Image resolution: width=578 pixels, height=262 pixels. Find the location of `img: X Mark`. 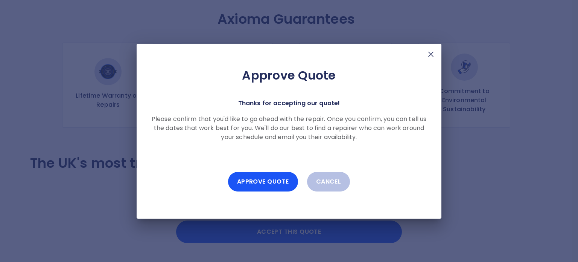

img: X Mark is located at coordinates (431, 54).